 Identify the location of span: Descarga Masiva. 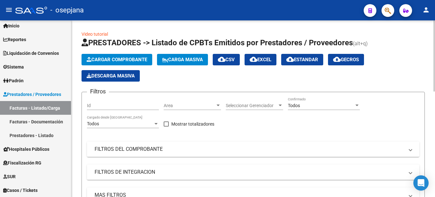
(110, 76).